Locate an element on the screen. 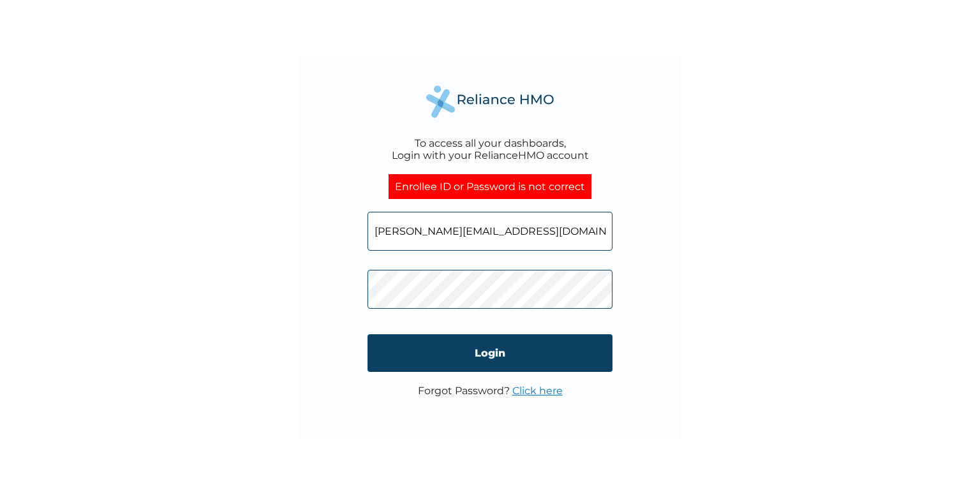 Image resolution: width=980 pixels, height=495 pixels. div: Enrollee ID or Password is not correct is located at coordinates (490, 186).